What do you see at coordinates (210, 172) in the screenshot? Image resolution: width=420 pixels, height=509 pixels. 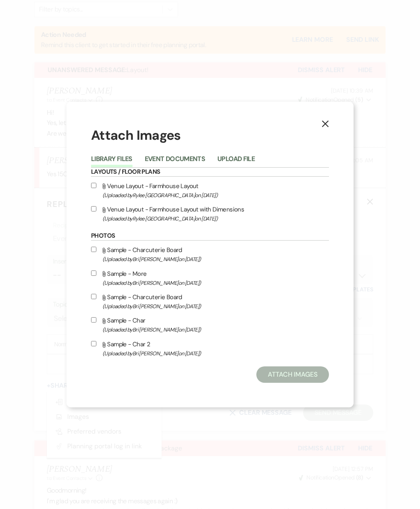 I see `h6: Layouts / Floor Plans` at bounding box center [210, 172].